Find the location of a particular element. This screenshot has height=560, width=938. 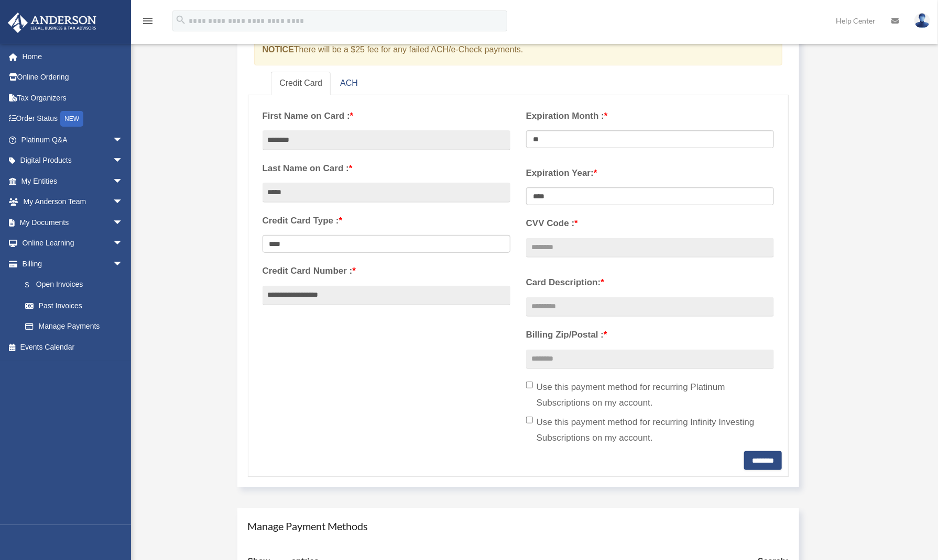

input: Use this payment method for recurring Platinum Subscriptions on my account. is located at coordinates (529, 385).